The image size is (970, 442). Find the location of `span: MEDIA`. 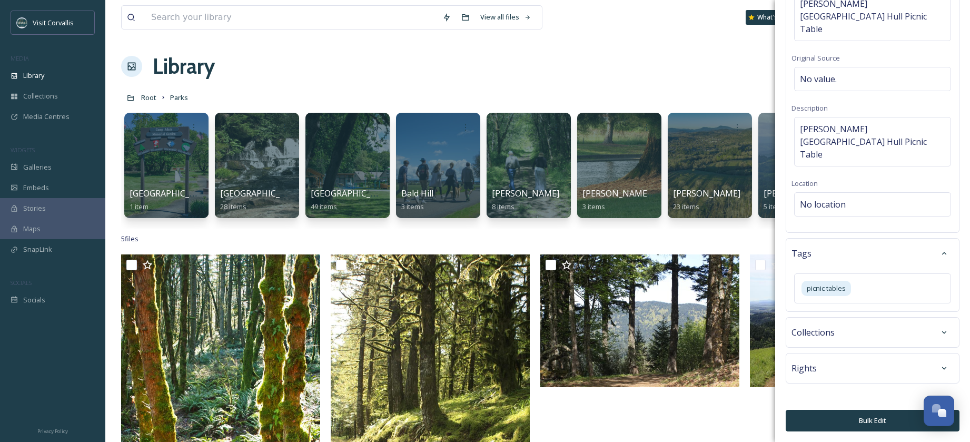

span: MEDIA is located at coordinates (19, 58).